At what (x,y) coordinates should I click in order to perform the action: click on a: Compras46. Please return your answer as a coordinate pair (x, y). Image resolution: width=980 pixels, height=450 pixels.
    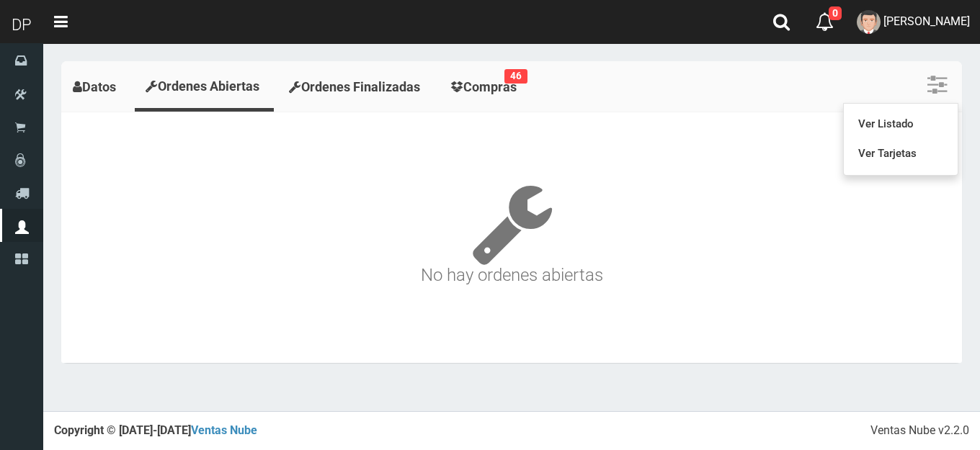
    Looking at the image, I should click on (485, 87).